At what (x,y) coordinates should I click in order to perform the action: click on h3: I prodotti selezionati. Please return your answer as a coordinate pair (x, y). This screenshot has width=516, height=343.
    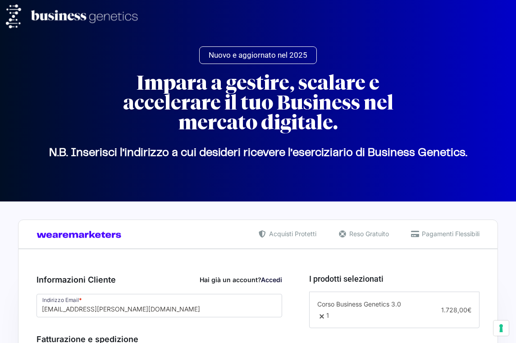
    Looking at the image, I should click on (394, 278).